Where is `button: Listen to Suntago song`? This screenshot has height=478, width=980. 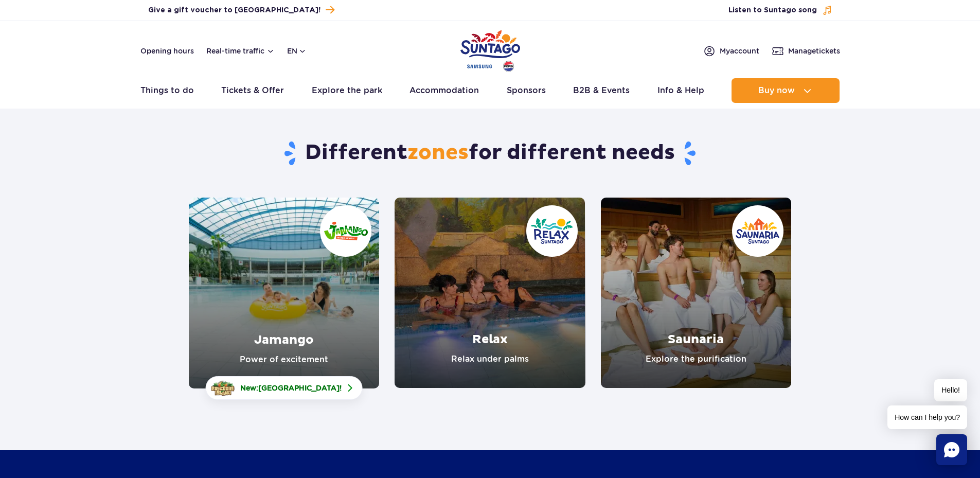
button: Listen to Suntago song is located at coordinates (780, 10).